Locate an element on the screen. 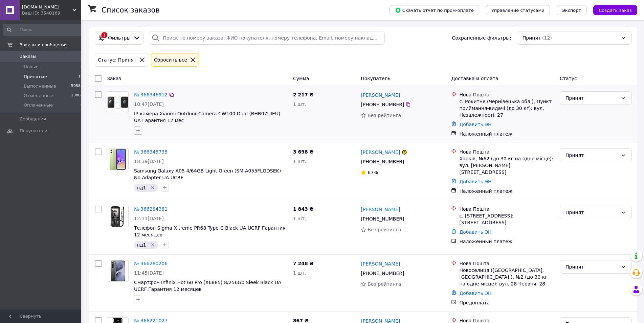 The image size is (644, 323). div: Ваш ID: 3540169 is located at coordinates (52, 13).